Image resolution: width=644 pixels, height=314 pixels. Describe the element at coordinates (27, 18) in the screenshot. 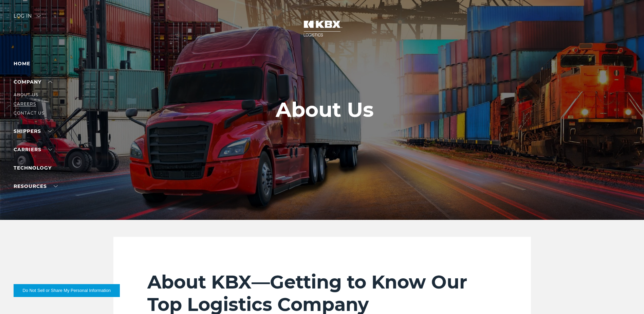

I see `div: Log in` at that location.